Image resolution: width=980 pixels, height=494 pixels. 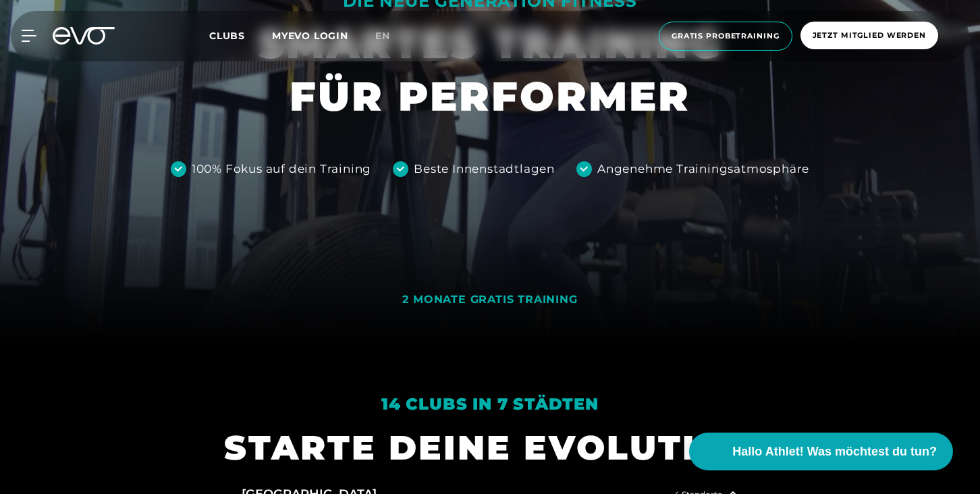 What do you see at coordinates (282, 169) in the screenshot?
I see `div: 100% Fokus auf dein Training` at bounding box center [282, 169].